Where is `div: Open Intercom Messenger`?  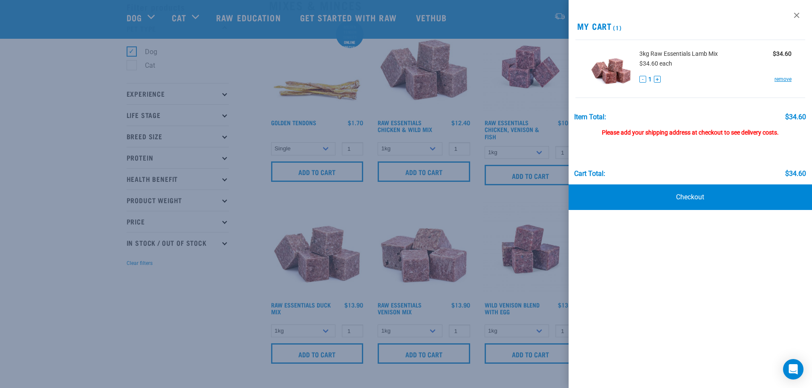
div: Open Intercom Messenger is located at coordinates (793, 369).